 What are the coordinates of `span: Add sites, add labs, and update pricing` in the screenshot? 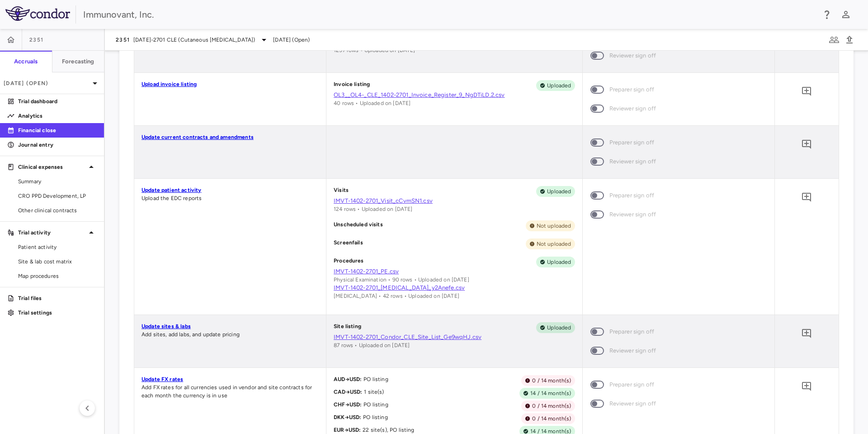 It's located at (191, 334).